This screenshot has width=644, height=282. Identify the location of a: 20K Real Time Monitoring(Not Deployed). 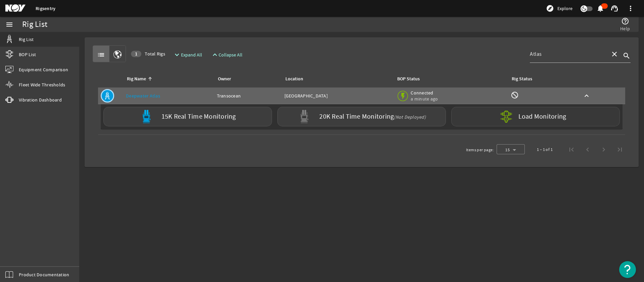
(361, 117).